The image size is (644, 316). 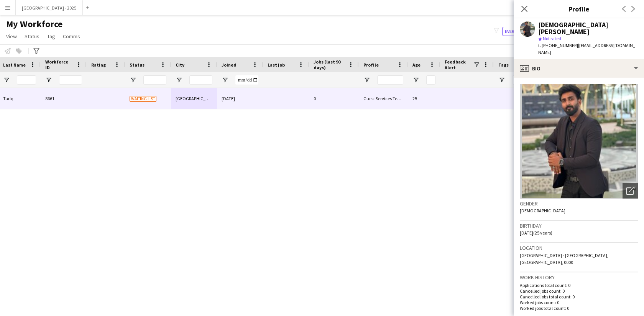 What do you see at coordinates (71, 36) in the screenshot?
I see `a: Comms` at bounding box center [71, 36].